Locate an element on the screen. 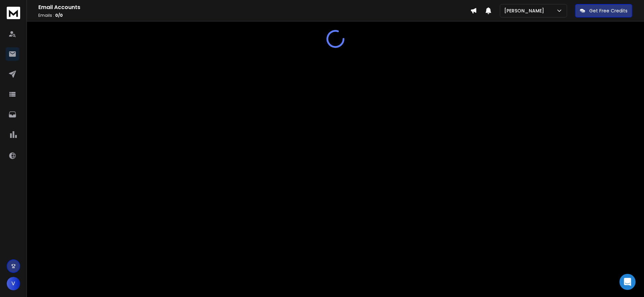 The image size is (644, 297). p: Emails : is located at coordinates (254, 15).